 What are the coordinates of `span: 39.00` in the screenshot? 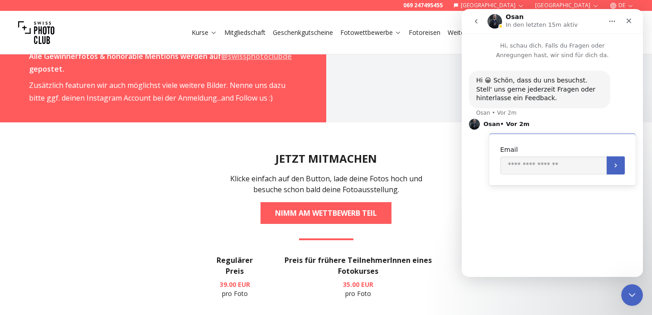 It's located at (228, 284).